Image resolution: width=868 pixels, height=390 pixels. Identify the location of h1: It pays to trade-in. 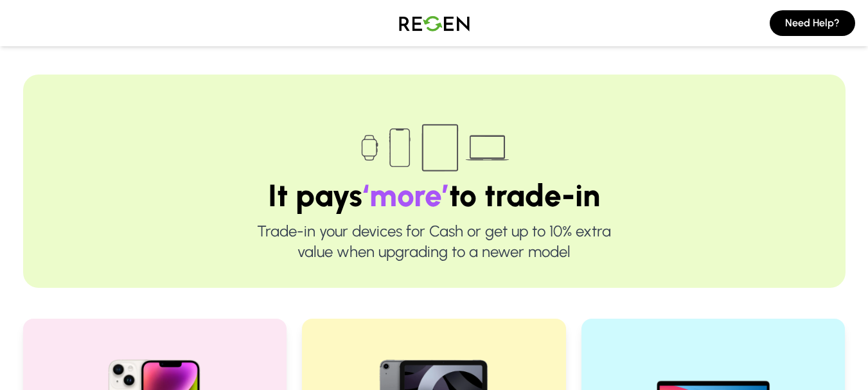
(434, 195).